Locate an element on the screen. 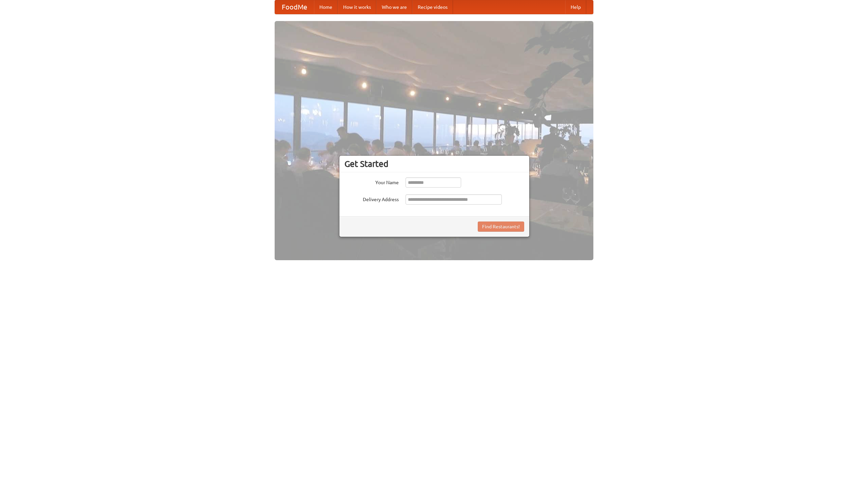 This screenshot has width=868, height=480. a: Help is located at coordinates (576, 7).